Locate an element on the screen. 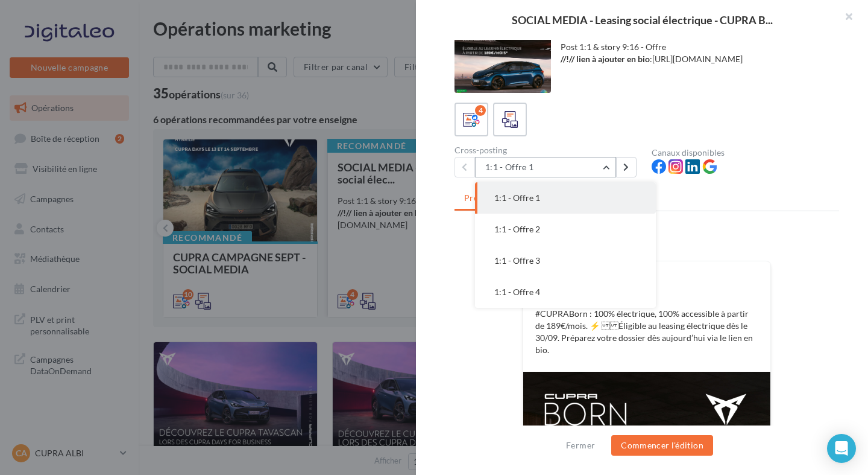  div: Post 1:1 & story 9:16 - Offre : is located at coordinates (695, 53).